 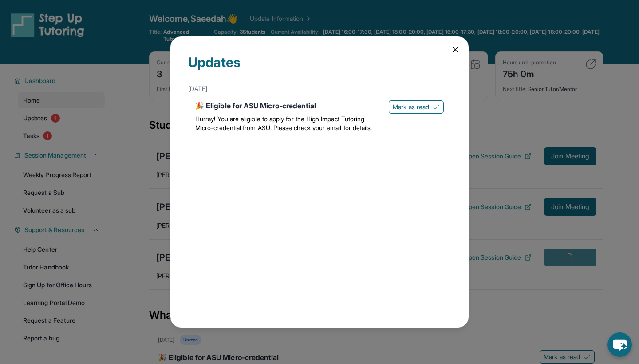 What do you see at coordinates (320, 67) in the screenshot?
I see `div: Updates` at bounding box center [320, 67].